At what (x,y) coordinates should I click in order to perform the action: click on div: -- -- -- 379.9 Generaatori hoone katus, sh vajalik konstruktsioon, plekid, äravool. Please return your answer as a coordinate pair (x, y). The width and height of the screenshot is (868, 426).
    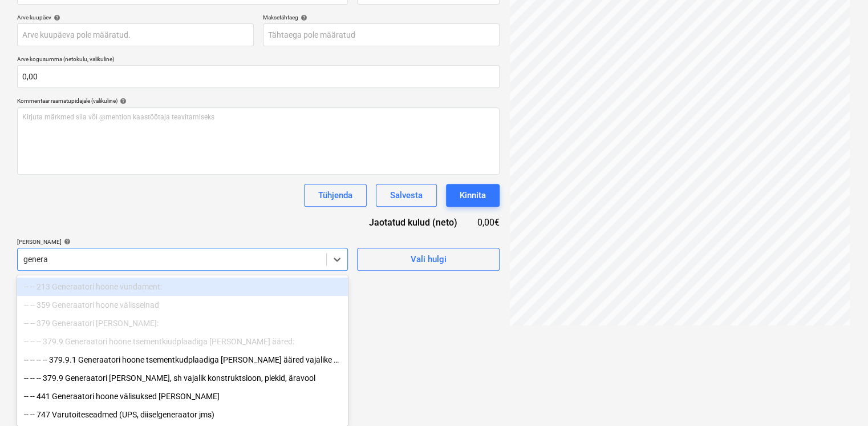
    Looking at the image, I should click on (182, 378).